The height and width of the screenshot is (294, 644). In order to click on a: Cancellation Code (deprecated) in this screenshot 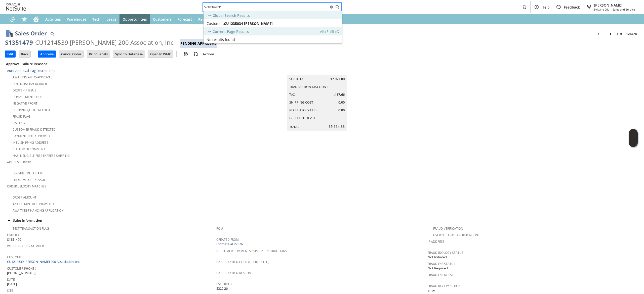, I will do `click(243, 262)`.